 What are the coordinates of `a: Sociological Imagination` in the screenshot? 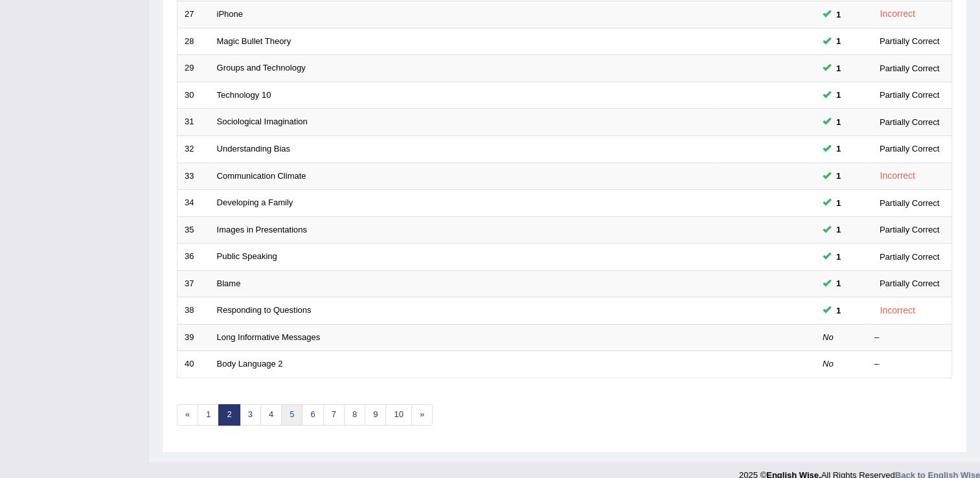 It's located at (262, 121).